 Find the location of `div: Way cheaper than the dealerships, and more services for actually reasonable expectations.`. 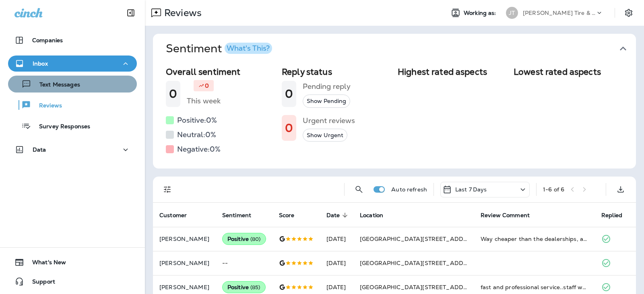

div: Way cheaper than the dealerships, and more services for actually reasonable expectations. is located at coordinates (535, 239).